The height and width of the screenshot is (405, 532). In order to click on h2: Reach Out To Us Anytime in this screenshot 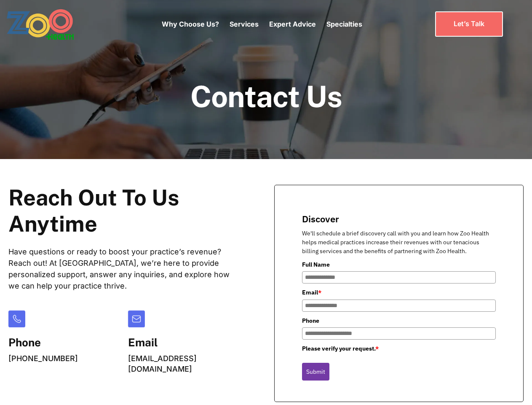, I will do `click(124, 211)`.